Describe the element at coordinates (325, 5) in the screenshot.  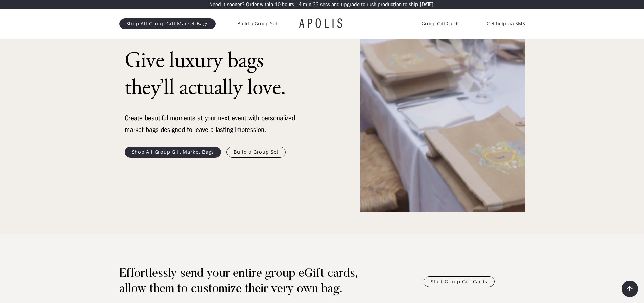
I see `p: secs` at that location.